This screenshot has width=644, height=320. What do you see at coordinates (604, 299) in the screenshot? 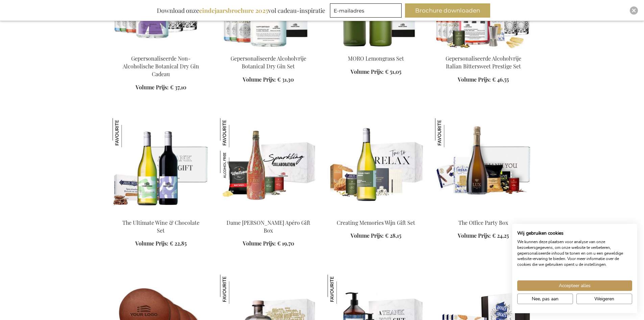
I see `button: Alle cookies weigeren` at bounding box center [604, 299].